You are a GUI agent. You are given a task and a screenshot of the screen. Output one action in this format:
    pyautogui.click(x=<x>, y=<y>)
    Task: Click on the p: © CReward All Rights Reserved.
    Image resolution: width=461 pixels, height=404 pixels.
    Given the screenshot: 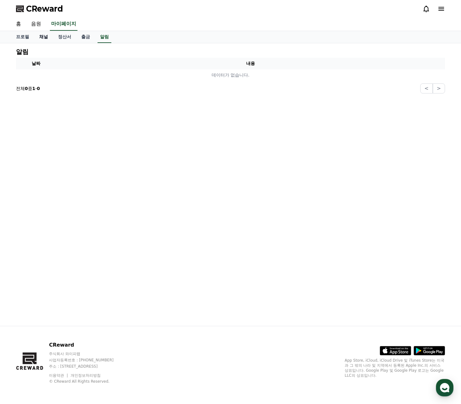 What is the action you would take?
    pyautogui.click(x=87, y=381)
    